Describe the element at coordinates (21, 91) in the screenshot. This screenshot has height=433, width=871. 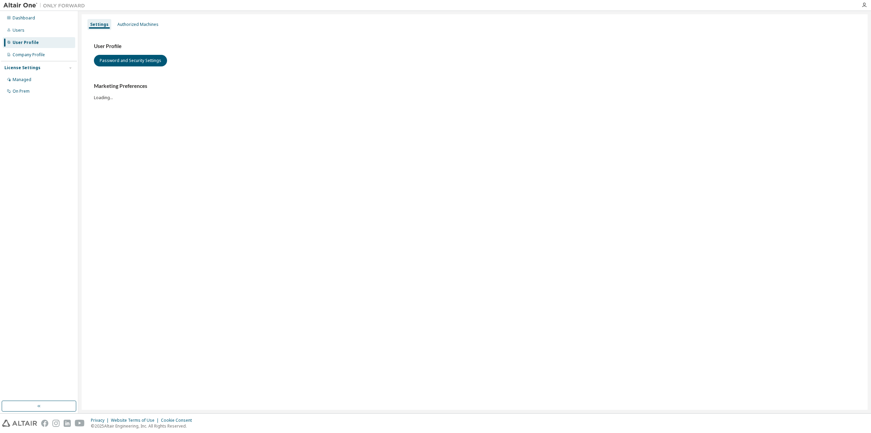
I see `div: On Prem` at that location.